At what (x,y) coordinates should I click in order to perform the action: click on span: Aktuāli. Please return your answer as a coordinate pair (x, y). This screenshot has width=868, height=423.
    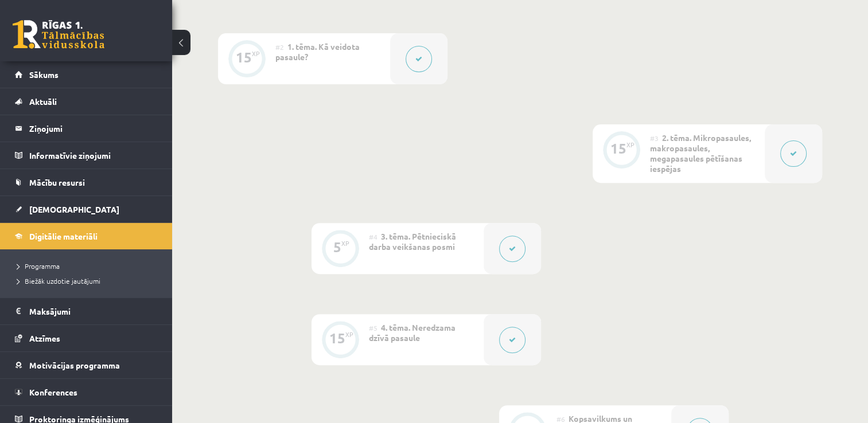
    Looking at the image, I should click on (43, 101).